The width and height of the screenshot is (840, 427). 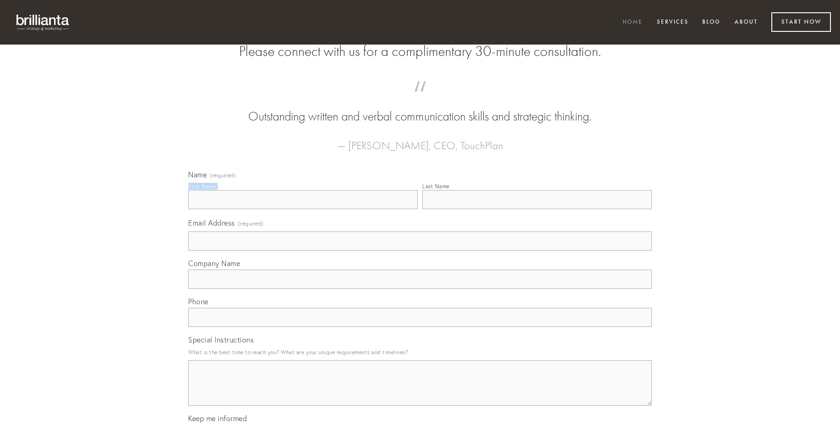 I want to click on span: Company Name, so click(x=214, y=263).